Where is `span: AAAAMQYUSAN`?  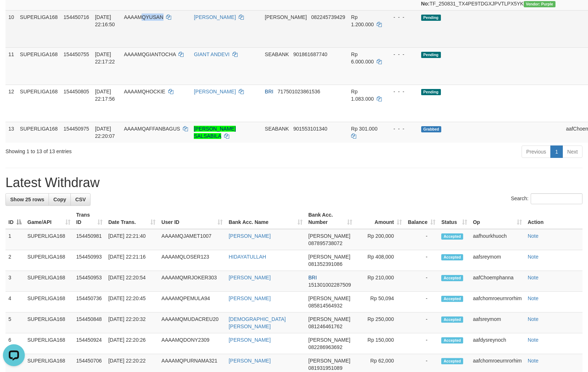
span: AAAAMQYUSAN is located at coordinates (143, 17).